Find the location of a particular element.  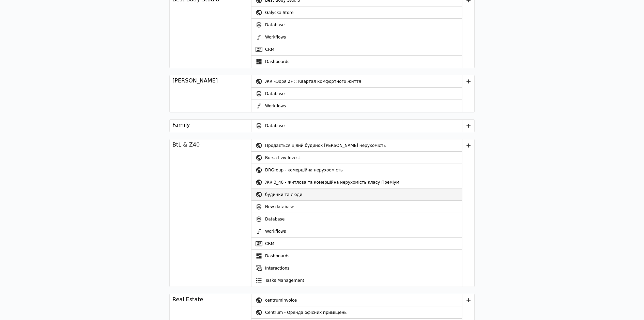

a: Galycka Store is located at coordinates (357, 13).